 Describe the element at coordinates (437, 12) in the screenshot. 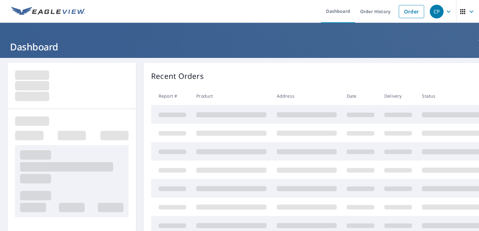

I see `div: CP` at that location.